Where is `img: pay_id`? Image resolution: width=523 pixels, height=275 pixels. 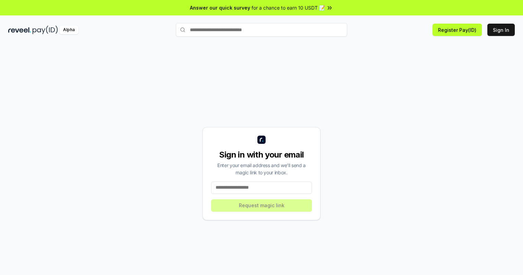 img: pay_id is located at coordinates (45, 30).